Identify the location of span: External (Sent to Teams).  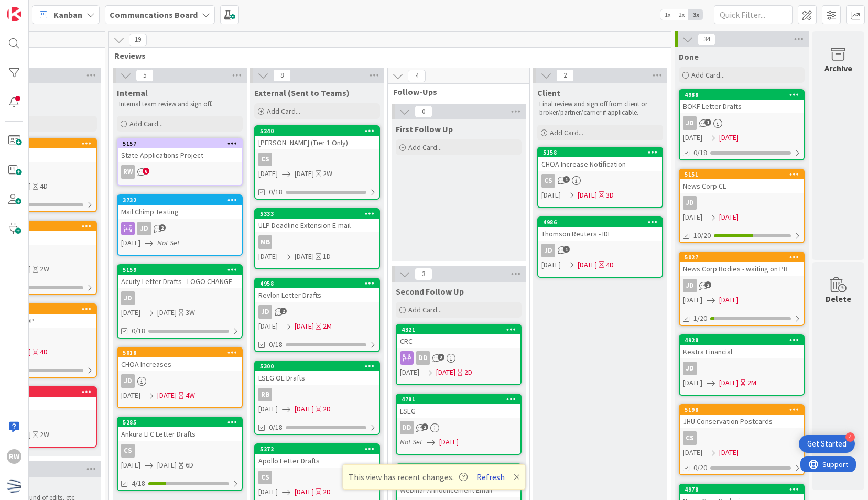
(302, 93).